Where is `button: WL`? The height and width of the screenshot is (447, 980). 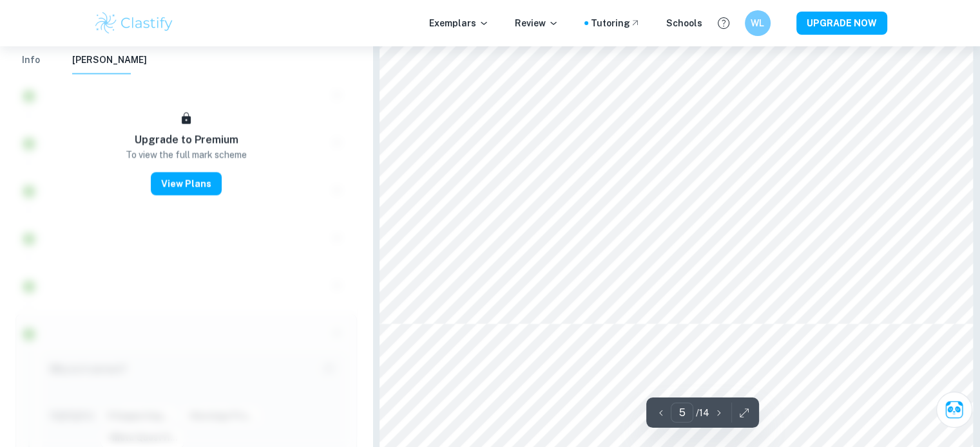
button: WL is located at coordinates (758, 23).